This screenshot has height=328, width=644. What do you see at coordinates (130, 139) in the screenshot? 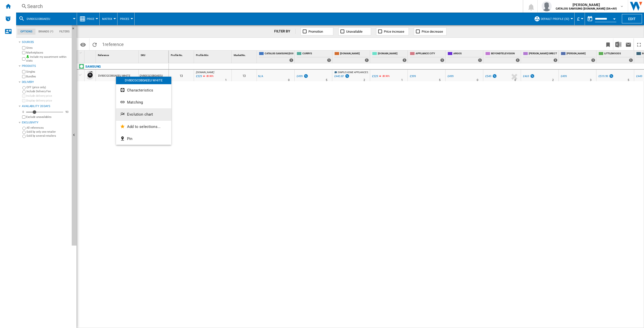
I see `span: Pin` at bounding box center [130, 139].